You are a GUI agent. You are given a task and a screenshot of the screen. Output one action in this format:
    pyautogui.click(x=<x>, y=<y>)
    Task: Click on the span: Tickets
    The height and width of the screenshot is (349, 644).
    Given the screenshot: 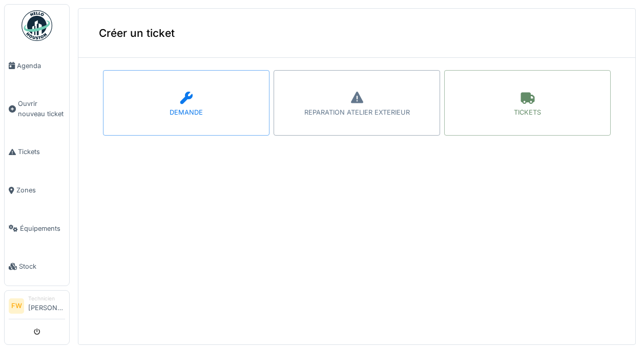 What is the action you would take?
    pyautogui.click(x=41, y=152)
    